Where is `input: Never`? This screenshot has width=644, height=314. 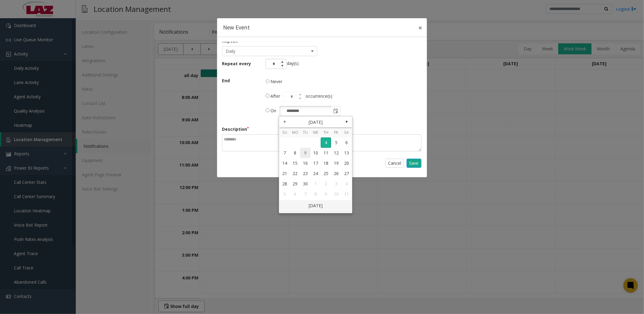 input: Never is located at coordinates (267, 82).